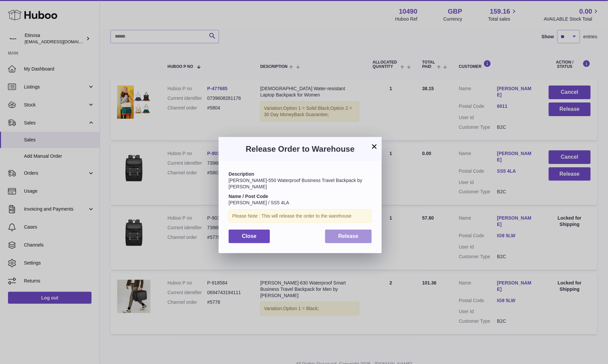 Image resolution: width=608 pixels, height=364 pixels. I want to click on button: Release, so click(348, 236).